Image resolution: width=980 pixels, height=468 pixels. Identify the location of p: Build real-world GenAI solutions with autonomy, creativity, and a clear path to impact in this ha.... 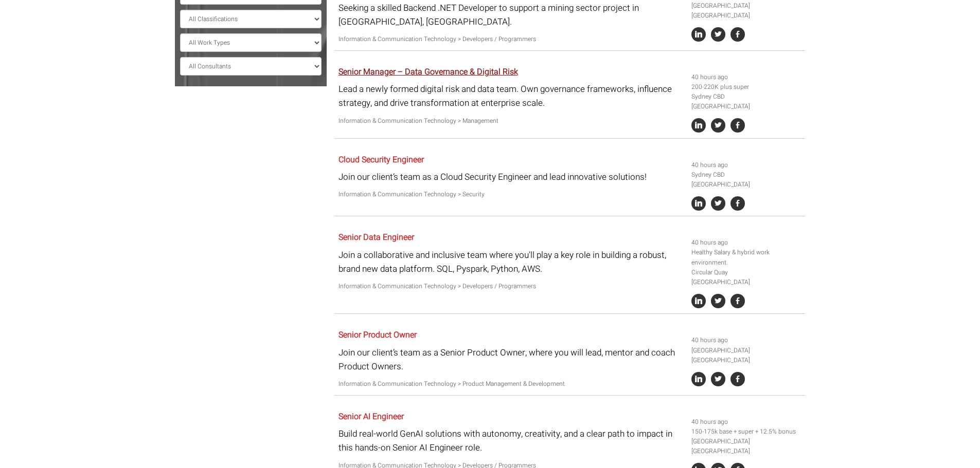
(511, 441).